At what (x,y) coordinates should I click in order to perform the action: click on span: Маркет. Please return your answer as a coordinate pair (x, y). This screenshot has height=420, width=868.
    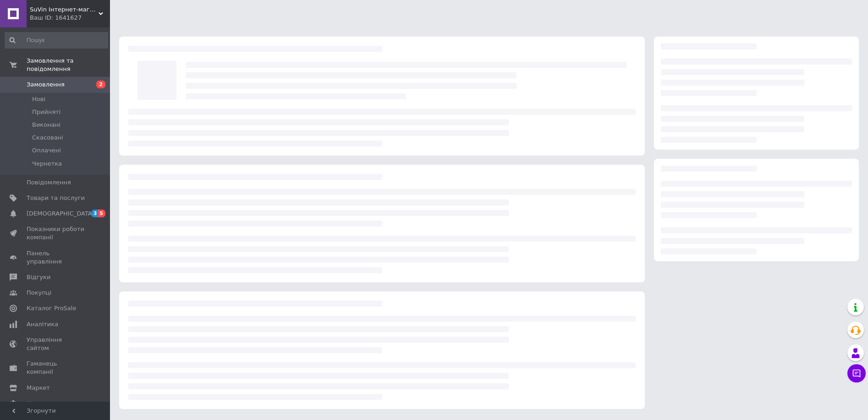
    Looking at the image, I should click on (38, 388).